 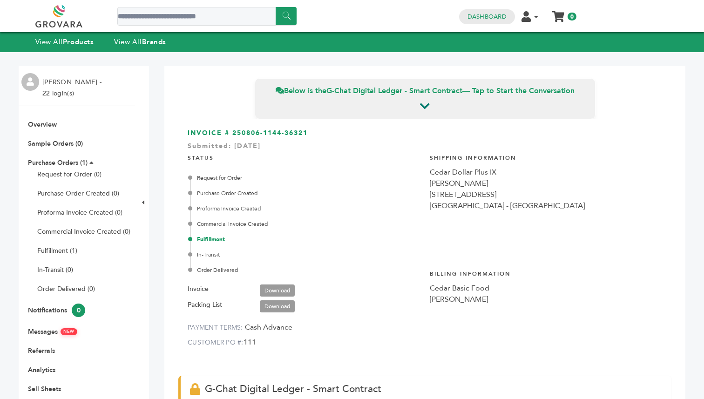 What do you see at coordinates (215, 327) in the screenshot?
I see `label: PAYMENT TERMS:` at bounding box center [215, 327].